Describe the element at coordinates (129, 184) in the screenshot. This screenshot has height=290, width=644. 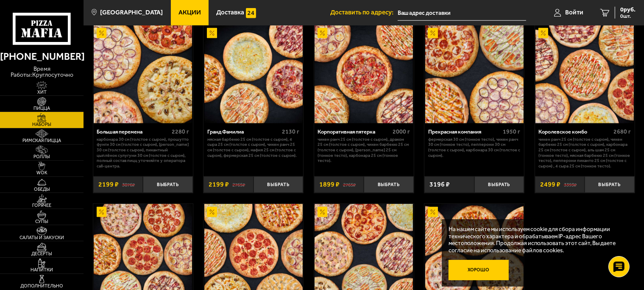
I see `s: 3076 ₽` at that location.